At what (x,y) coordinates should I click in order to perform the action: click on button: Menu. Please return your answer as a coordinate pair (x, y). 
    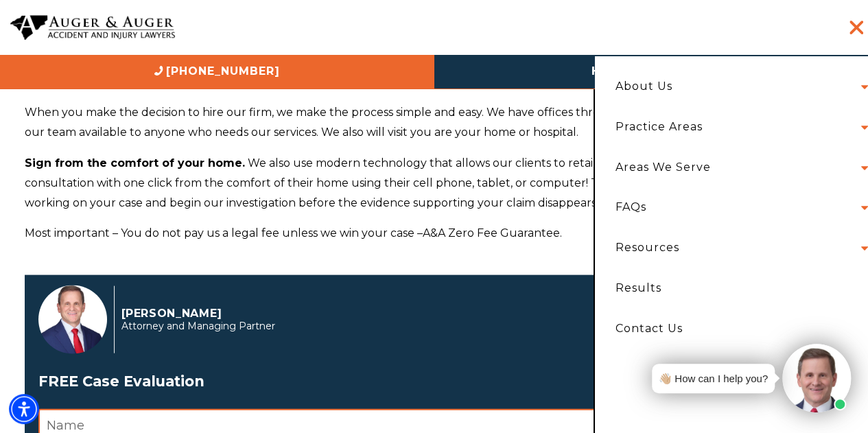
    Looking at the image, I should click on (849, 27).